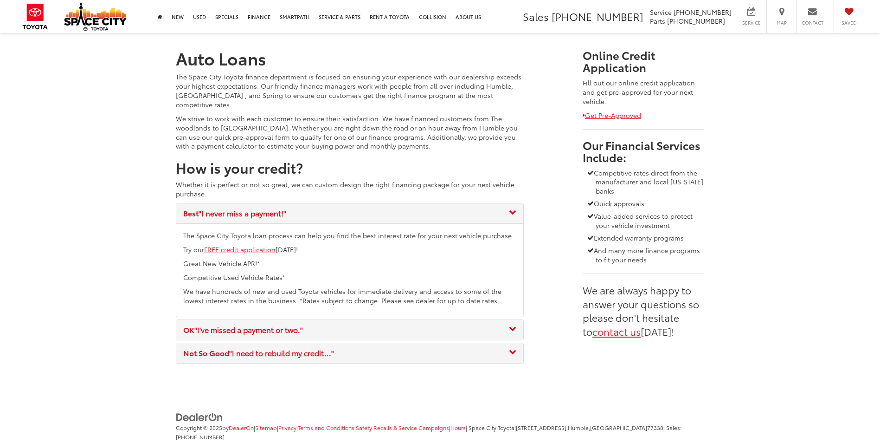 Image resolution: width=880 pixels, height=443 pixels. What do you see at coordinates (644, 151) in the screenshot?
I see `h3: Our Financial Services Include:` at bounding box center [644, 151].